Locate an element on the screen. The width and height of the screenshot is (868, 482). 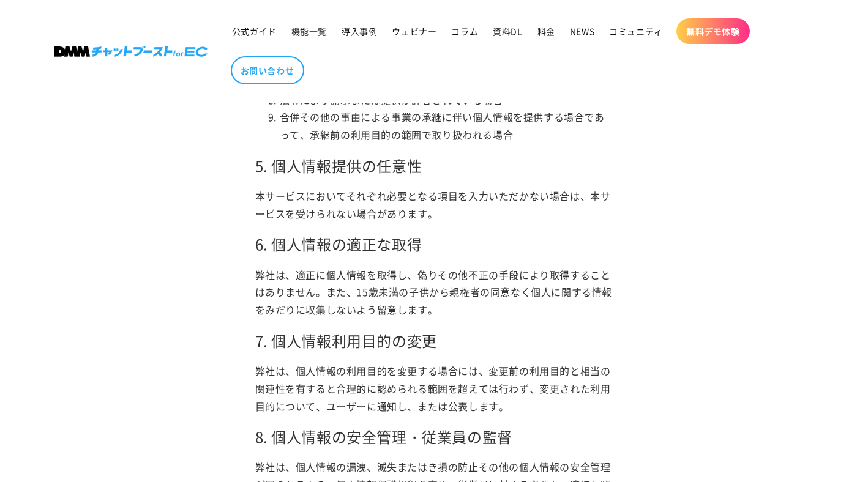
a: 導入事例 is located at coordinates (359, 31).